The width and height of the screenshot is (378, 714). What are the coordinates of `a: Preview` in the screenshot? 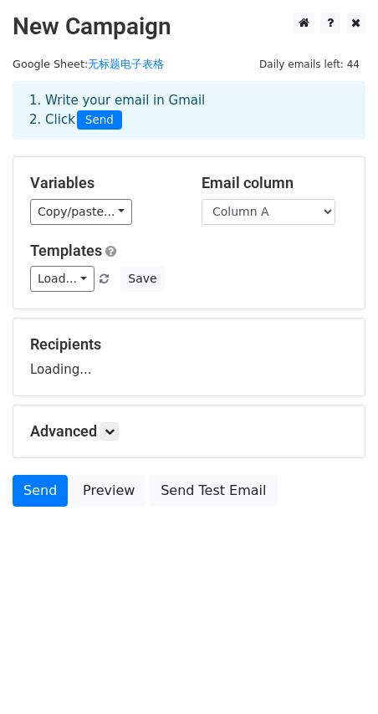 It's located at (109, 491).